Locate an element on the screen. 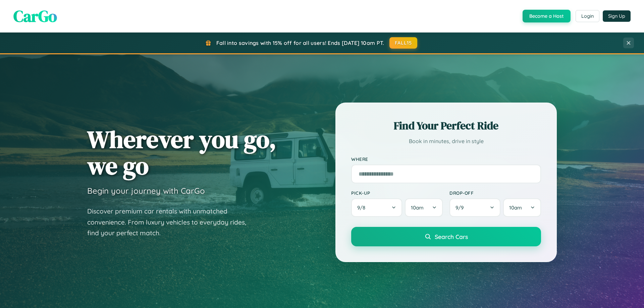  button: Become a Host is located at coordinates (547, 16).